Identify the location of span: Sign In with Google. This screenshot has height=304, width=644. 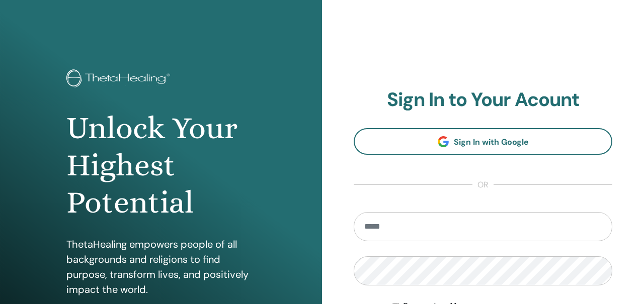
(491, 141).